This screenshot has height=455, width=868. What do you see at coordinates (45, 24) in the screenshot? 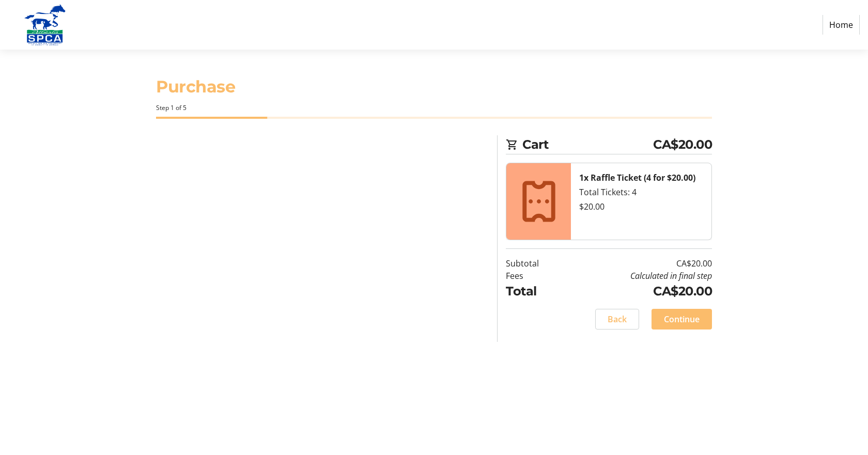
I see `img: Alberta SPCA's Logo` at bounding box center [45, 24].